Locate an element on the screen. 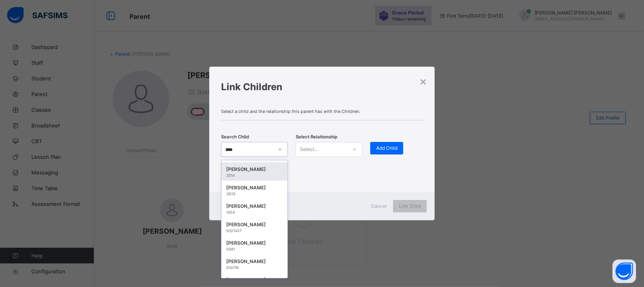 This screenshot has width=644, height=287. h1: Link Children is located at coordinates (322, 87).